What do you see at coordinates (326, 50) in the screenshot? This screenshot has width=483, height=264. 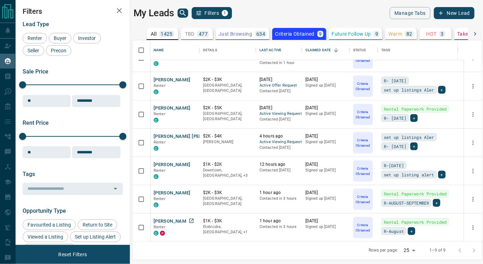 I see `div: Claimed Date` at bounding box center [326, 50].